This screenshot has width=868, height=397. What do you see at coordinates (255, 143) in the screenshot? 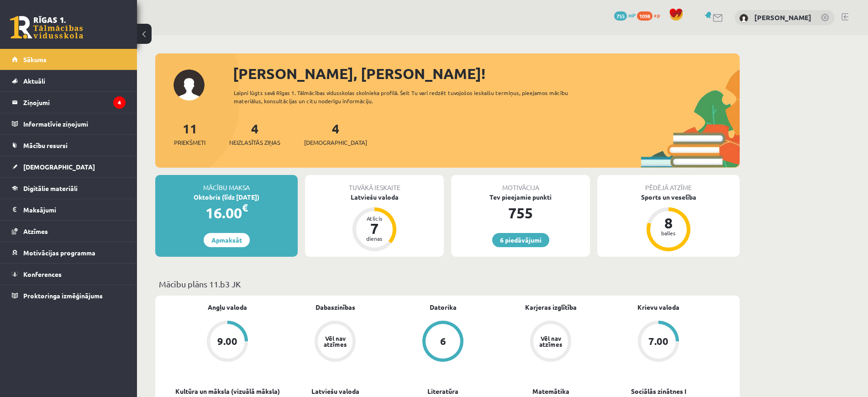
I see `span: Neizlasītās ziņas` at bounding box center [255, 143].